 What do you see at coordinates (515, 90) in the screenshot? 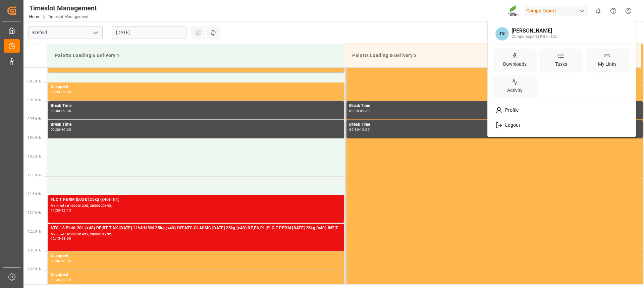
I see `div: Activity` at bounding box center [515, 90].